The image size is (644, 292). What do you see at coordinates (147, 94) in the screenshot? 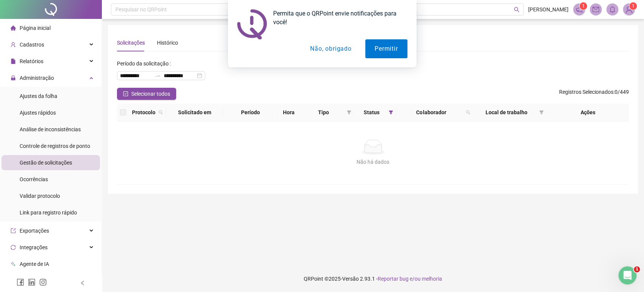
I see `button: Selecionar todos` at bounding box center [147, 94].